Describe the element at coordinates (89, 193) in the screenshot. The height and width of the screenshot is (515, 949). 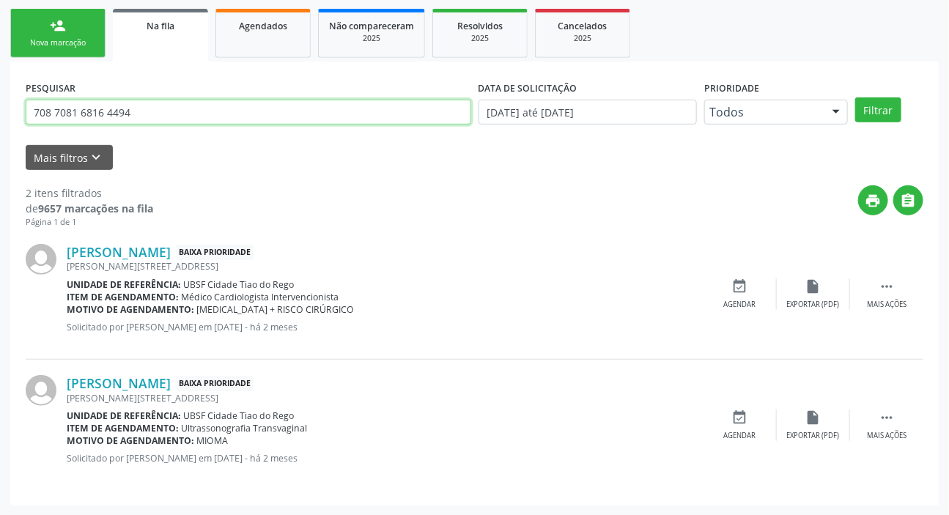
I see `div: 2 itens filtrados` at that location.